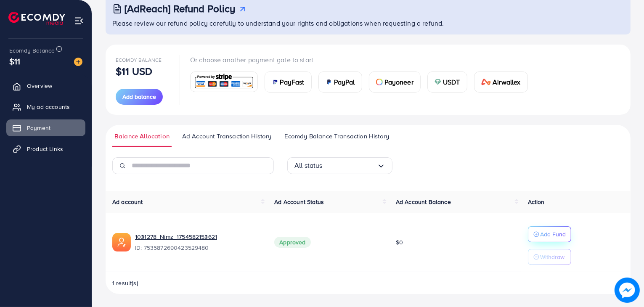 This screenshot has width=644, height=307. Describe the element at coordinates (46, 128) in the screenshot. I see `a: Payment` at that location.